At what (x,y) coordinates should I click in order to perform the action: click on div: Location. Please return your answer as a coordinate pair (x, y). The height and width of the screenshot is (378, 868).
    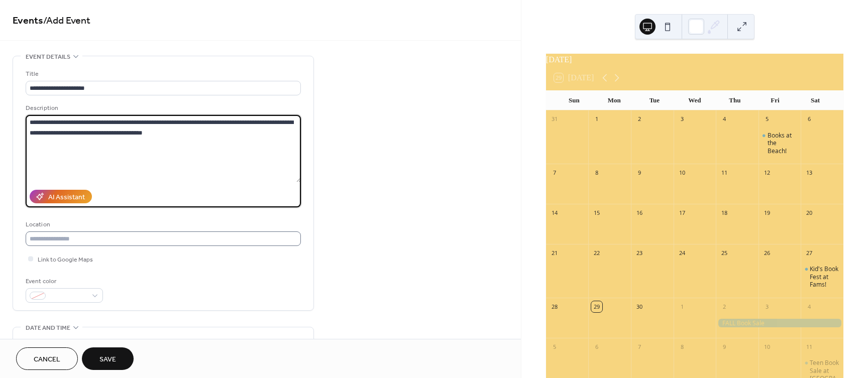
    Looking at the image, I should click on (162, 224).